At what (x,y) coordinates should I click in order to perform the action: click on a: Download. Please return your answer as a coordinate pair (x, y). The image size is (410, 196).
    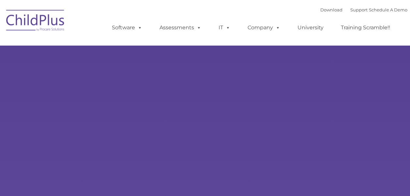
    Looking at the image, I should click on (331, 10).